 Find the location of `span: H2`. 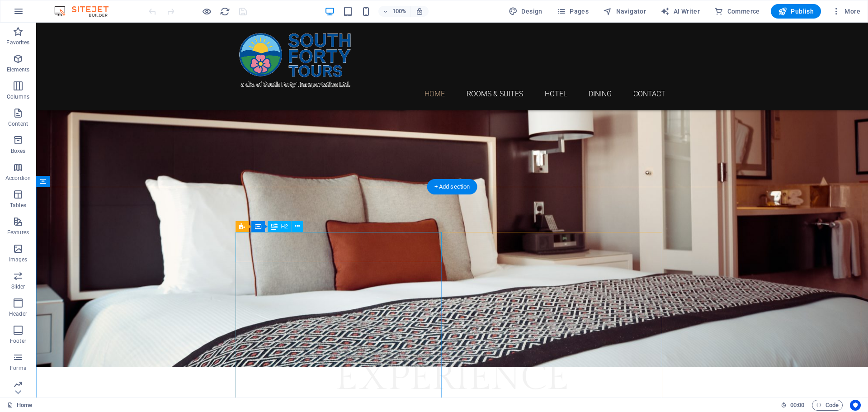

span: H2 is located at coordinates (285, 226).